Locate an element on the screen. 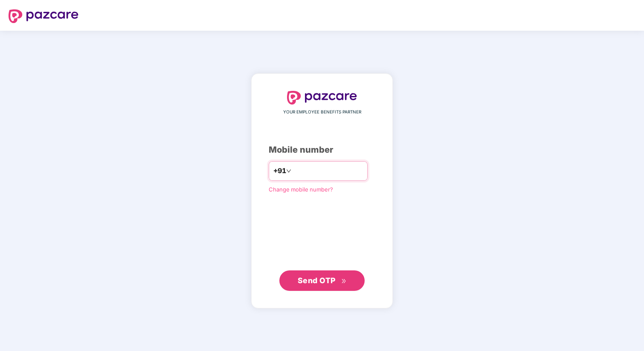  span: +91 is located at coordinates (280, 171).